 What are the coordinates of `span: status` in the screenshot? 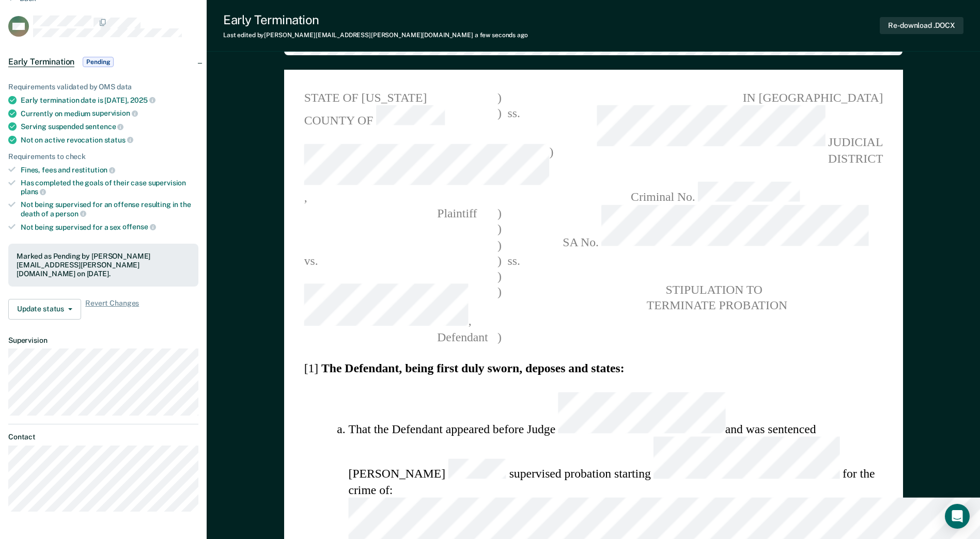 It's located at (119, 140).